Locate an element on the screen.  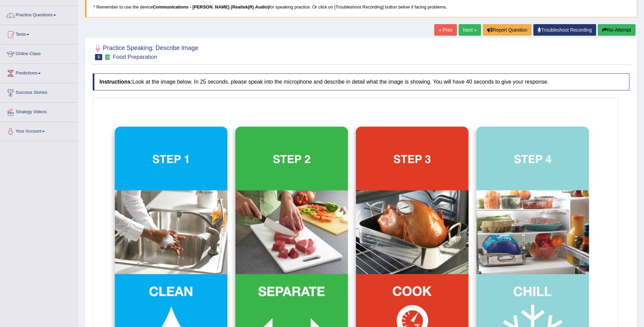
a: Success Stories is located at coordinates (39, 92).